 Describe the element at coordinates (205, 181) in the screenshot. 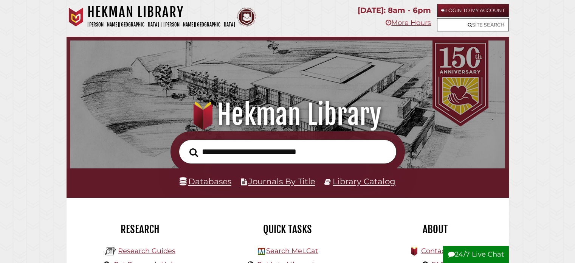

I see `a: Databases` at that location.